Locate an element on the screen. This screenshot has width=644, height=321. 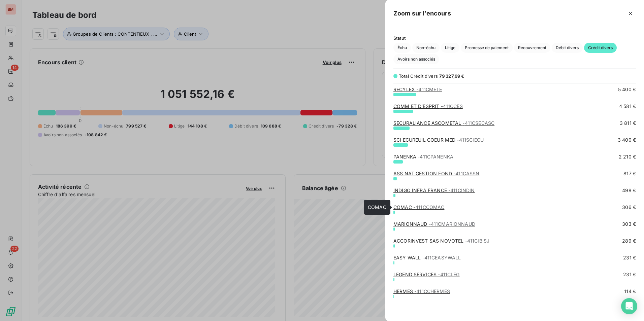
h5: Zoom sur l’encours is located at coordinates (422, 13).